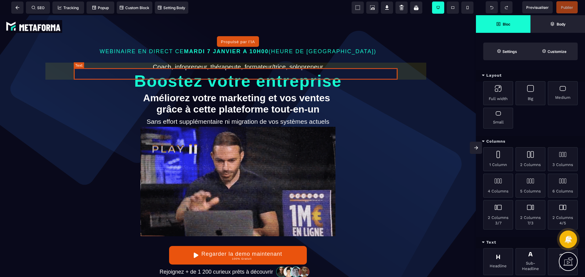  What do you see at coordinates (238, 167) in the screenshot?
I see `img: 1a86d00ba3cf512791b52cd22d41398a_VSL_-_MetaForma_Draft_06-low.gif` at bounding box center [238, 167].